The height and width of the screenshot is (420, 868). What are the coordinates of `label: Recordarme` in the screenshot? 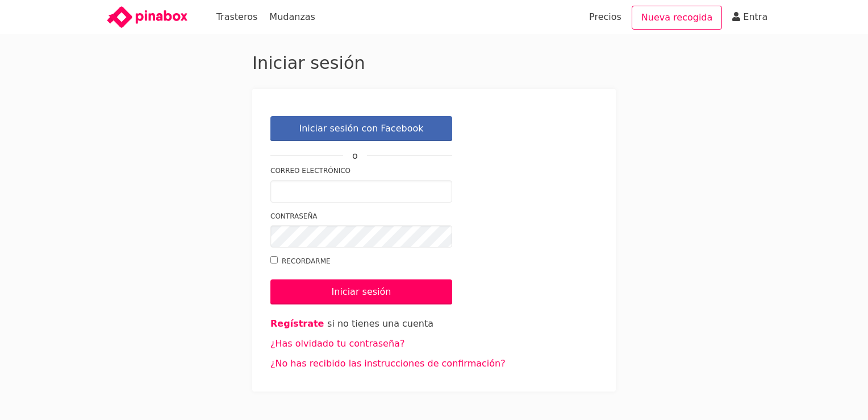 It's located at (361, 261).